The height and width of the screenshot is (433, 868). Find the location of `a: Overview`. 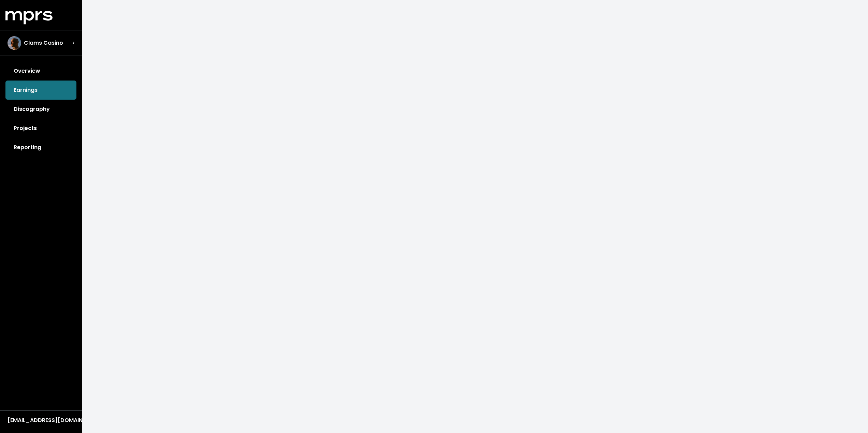

a: Overview is located at coordinates (41, 71).